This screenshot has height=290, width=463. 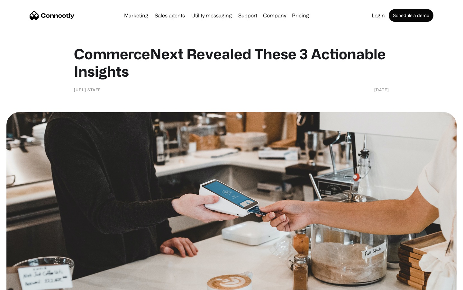 I want to click on a: home, so click(x=52, y=15).